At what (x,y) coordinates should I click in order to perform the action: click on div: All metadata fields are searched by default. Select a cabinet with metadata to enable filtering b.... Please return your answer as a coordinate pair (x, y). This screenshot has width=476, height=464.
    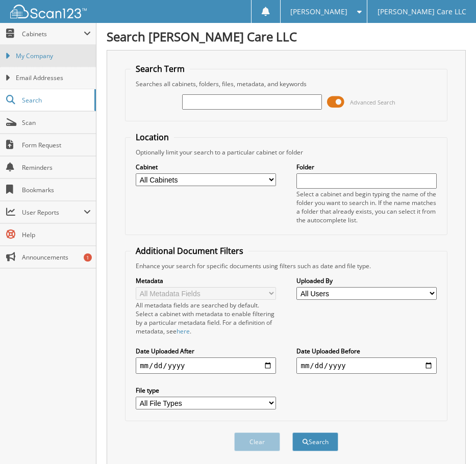
    Looking at the image, I should click on (206, 319).